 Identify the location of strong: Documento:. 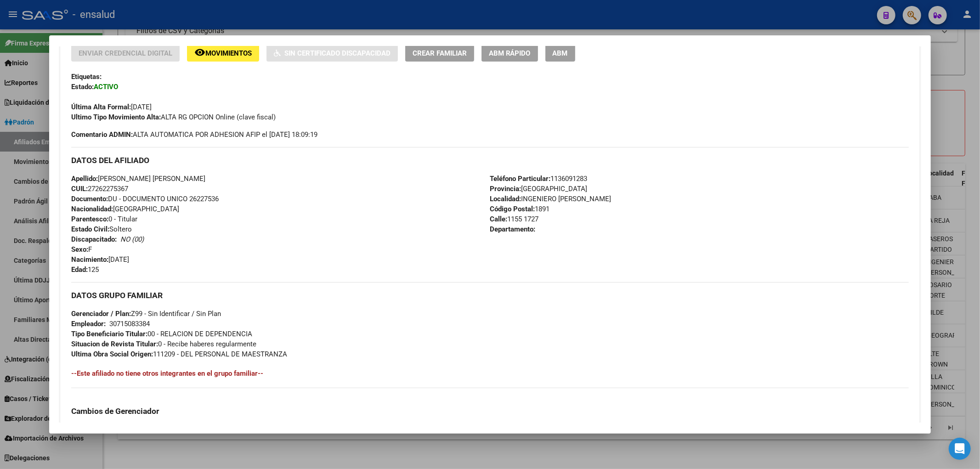
(89, 199).